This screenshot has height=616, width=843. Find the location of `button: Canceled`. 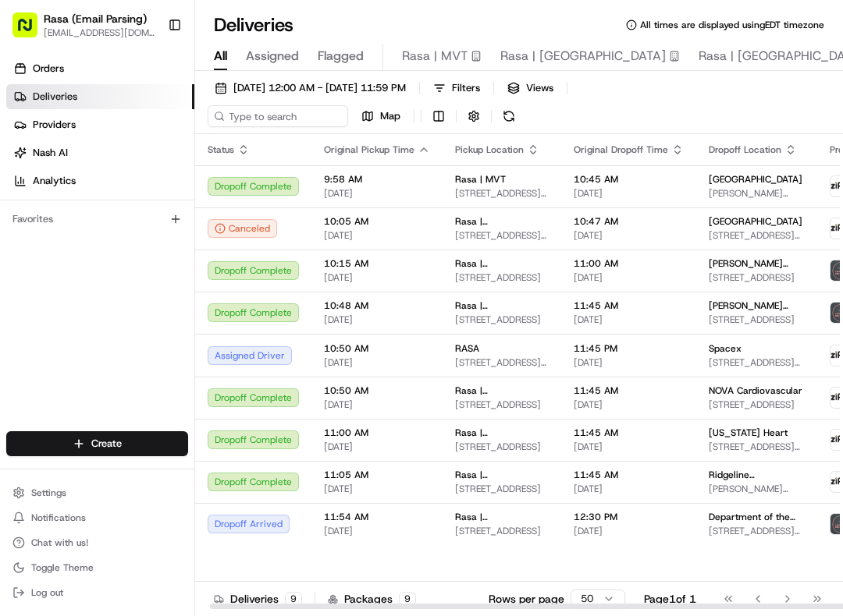

button: Canceled is located at coordinates (242, 229).